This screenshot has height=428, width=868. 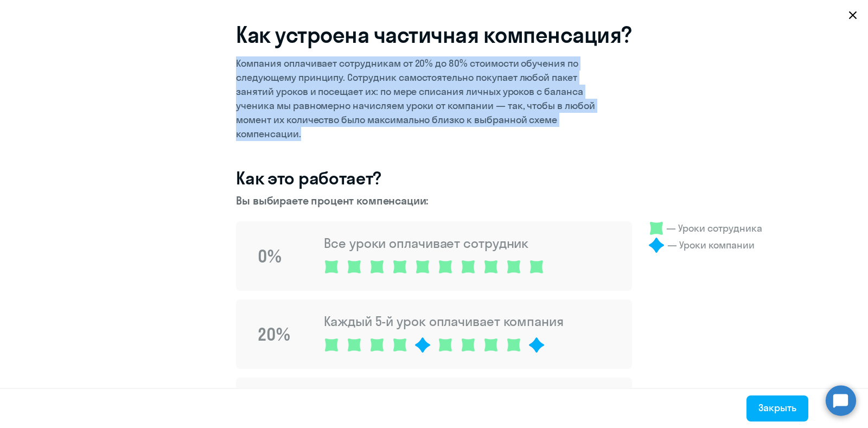 I want to click on h1: Как устроена частичная компенсация?, so click(x=434, y=34).